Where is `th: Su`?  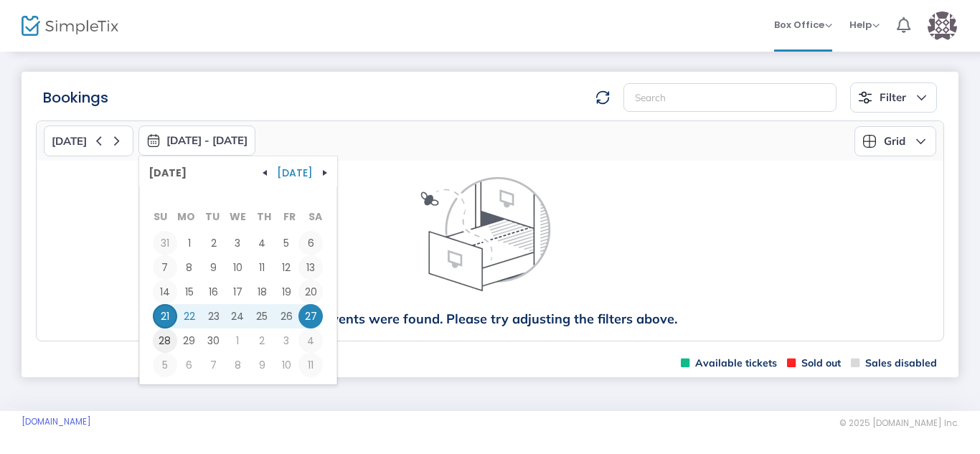
th: Su is located at coordinates (161, 212).